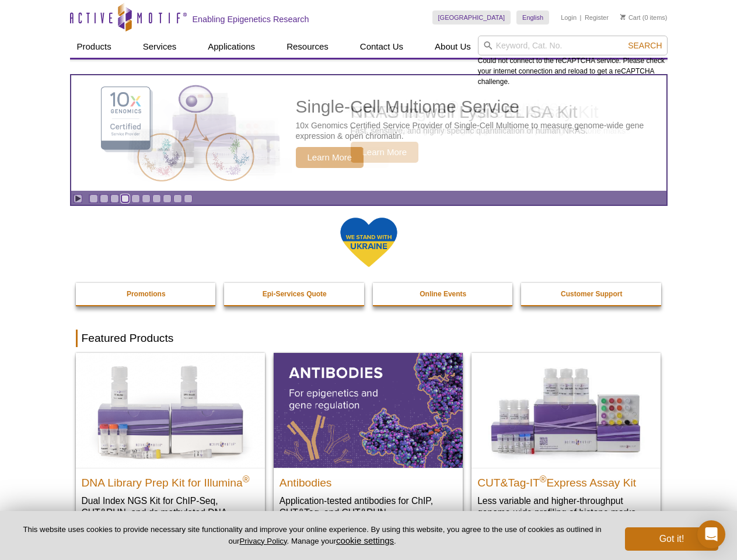  What do you see at coordinates (645, 45) in the screenshot?
I see `button: Search` at bounding box center [645, 45].